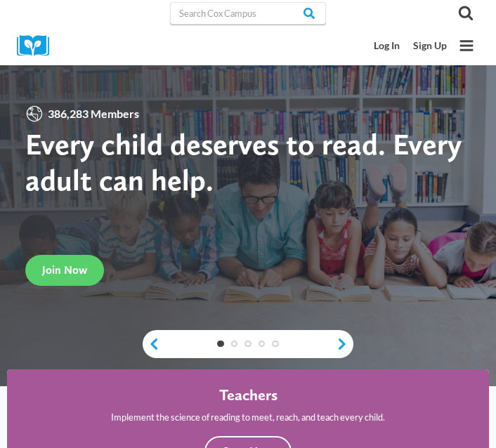 The width and height of the screenshot is (496, 448). I want to click on button: Open menu, so click(466, 45).